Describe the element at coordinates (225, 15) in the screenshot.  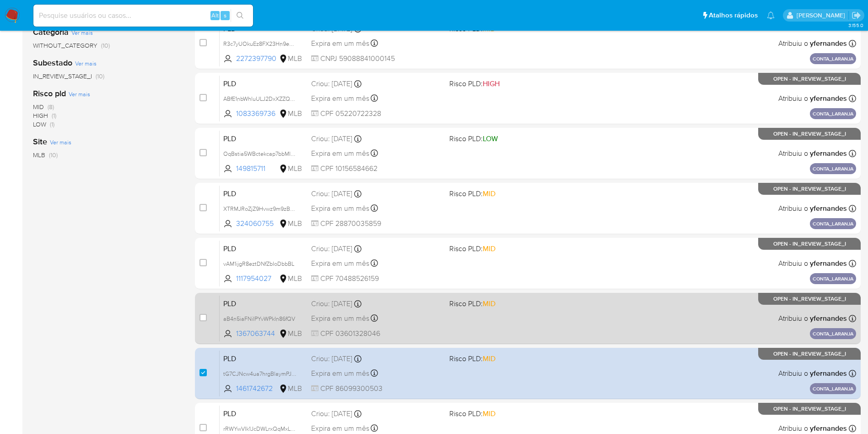
I see `span: s` at that location.